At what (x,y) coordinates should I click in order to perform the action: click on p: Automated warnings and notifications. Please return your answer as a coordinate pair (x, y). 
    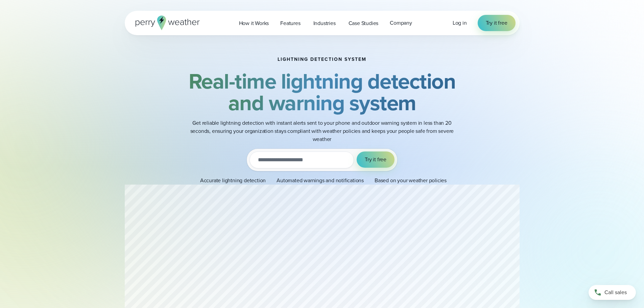
    Looking at the image, I should click on (320, 181).